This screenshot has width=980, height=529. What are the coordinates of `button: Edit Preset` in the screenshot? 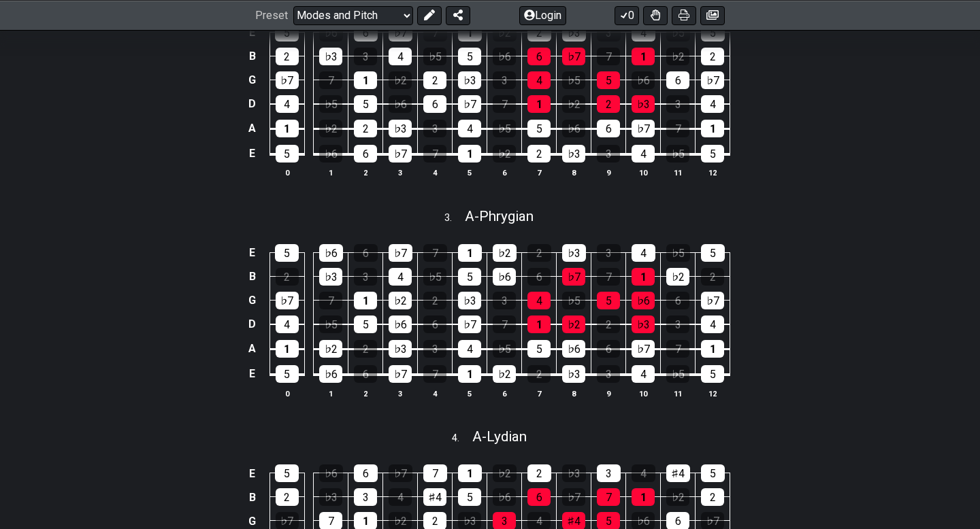 It's located at (429, 15).